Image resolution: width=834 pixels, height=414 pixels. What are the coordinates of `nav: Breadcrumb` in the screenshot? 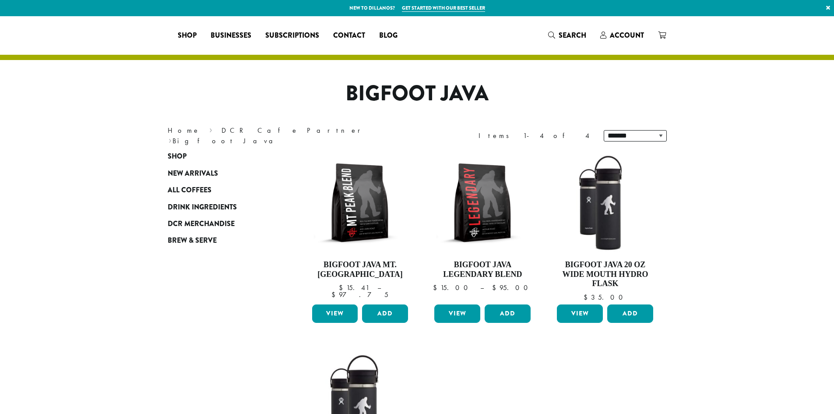 It's located at (286, 136).